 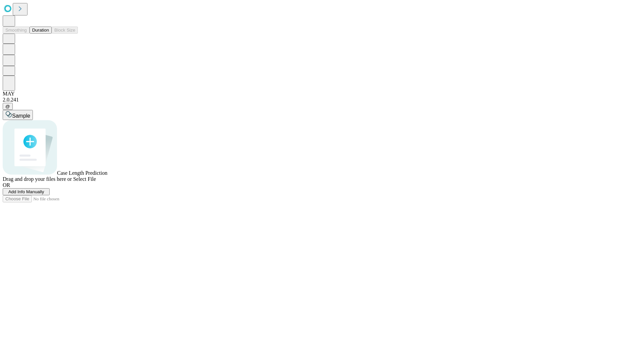 What do you see at coordinates (322, 100) in the screenshot?
I see `div: 2.0.241` at bounding box center [322, 100].